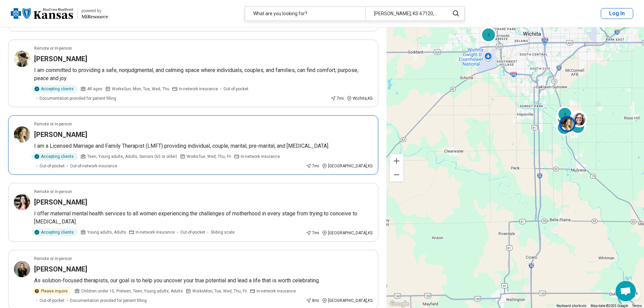 The width and height of the screenshot is (644, 308). Describe the element at coordinates (397, 175) in the screenshot. I see `button: Zoom out` at that location.